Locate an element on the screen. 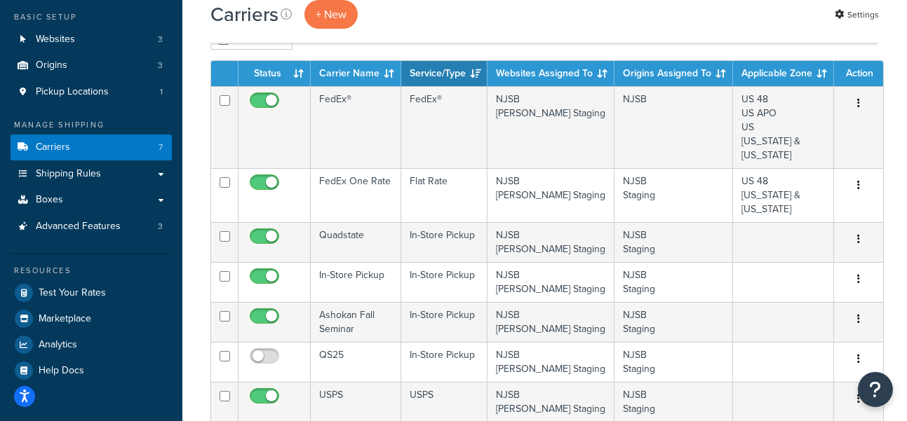  a: Carriers 7 is located at coordinates (91, 147).